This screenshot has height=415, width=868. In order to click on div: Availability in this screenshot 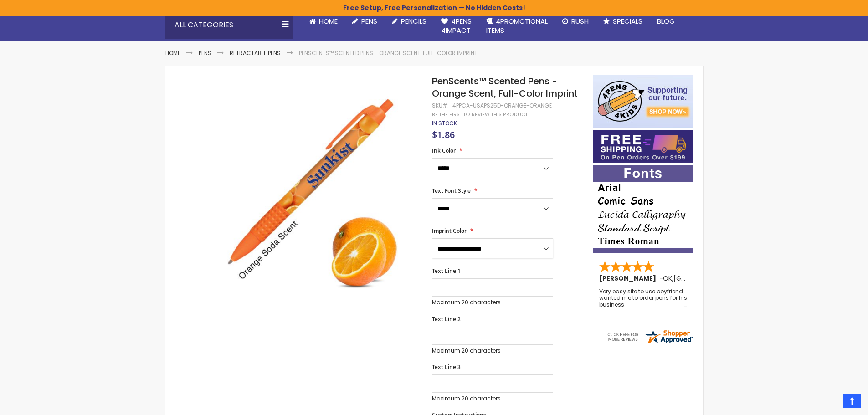, I will do `click(444, 123)`.